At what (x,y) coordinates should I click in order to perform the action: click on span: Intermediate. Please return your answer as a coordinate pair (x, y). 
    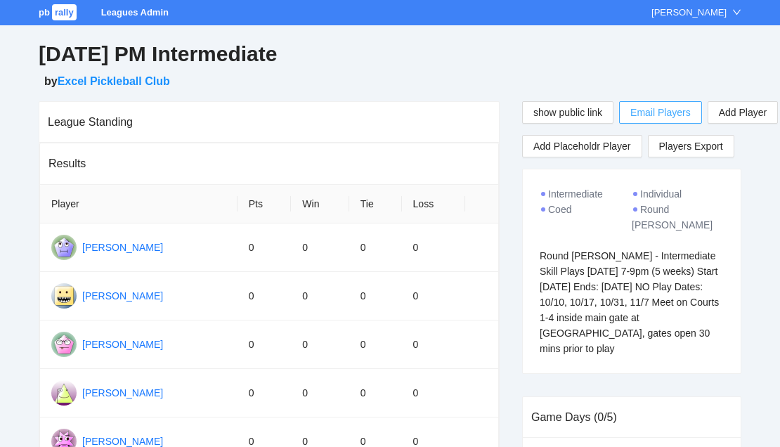
    Looking at the image, I should click on (575, 194).